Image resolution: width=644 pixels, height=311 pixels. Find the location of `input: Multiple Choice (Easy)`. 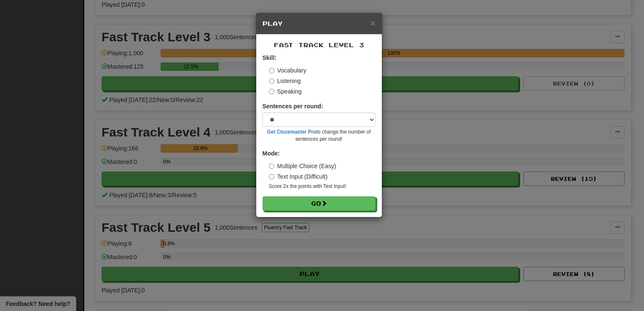

input: Multiple Choice (Easy) is located at coordinates (272, 166).